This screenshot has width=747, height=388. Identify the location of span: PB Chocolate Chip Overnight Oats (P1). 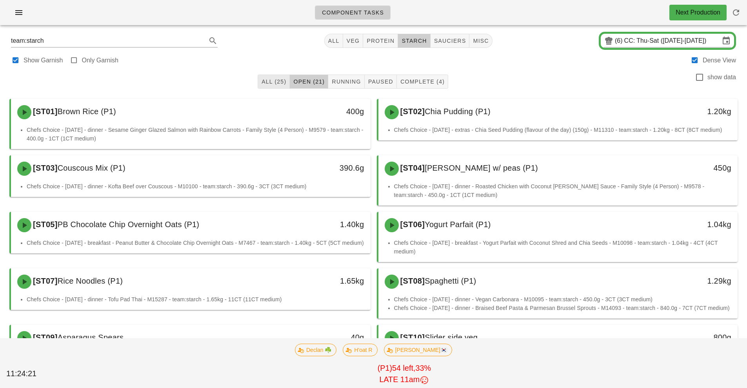
(129, 224).